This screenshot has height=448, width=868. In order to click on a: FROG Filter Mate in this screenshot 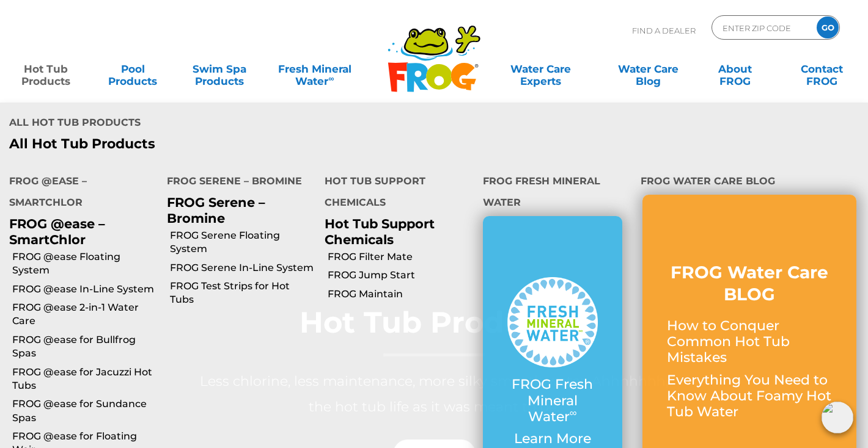, I will do `click(401, 257)`.